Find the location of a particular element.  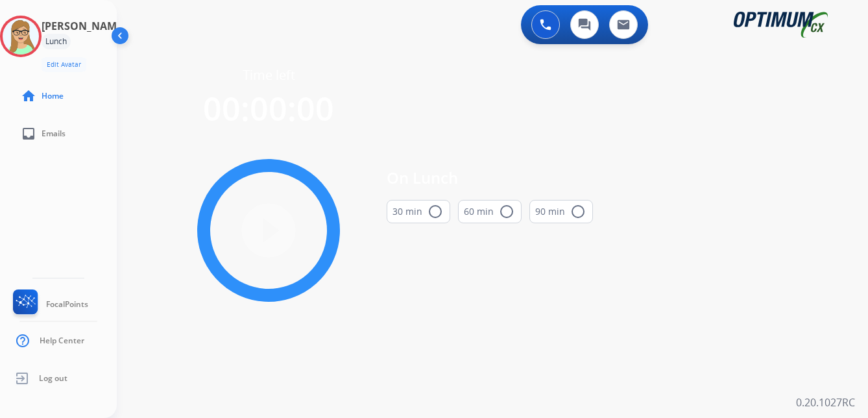

span: Time left is located at coordinates (269, 76).